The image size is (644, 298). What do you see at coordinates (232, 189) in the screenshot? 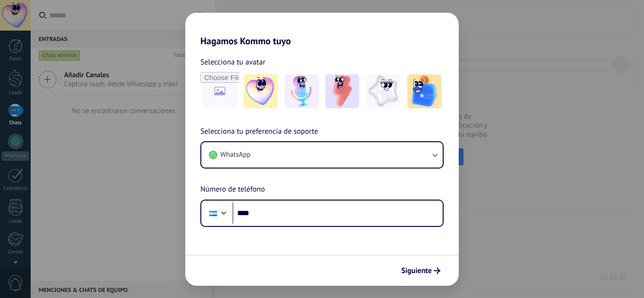
I see `span: Número de teléfono` at bounding box center [232, 189].